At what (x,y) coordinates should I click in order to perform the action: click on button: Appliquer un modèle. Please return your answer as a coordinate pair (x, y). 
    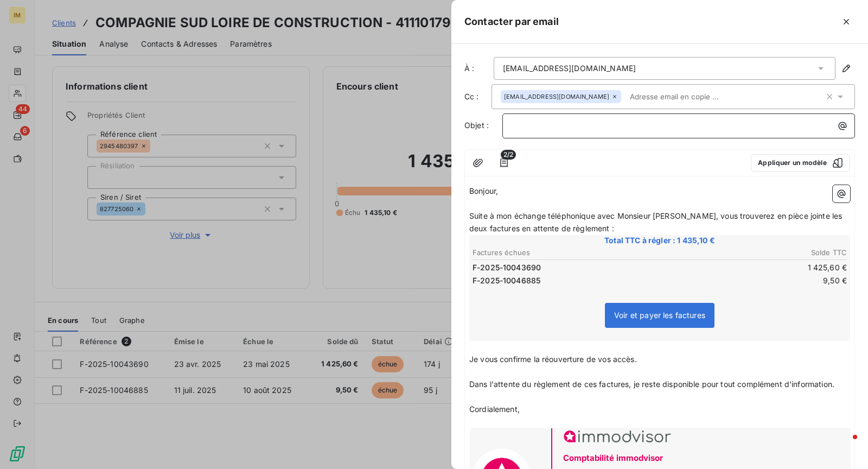
    Looking at the image, I should click on (800, 163).